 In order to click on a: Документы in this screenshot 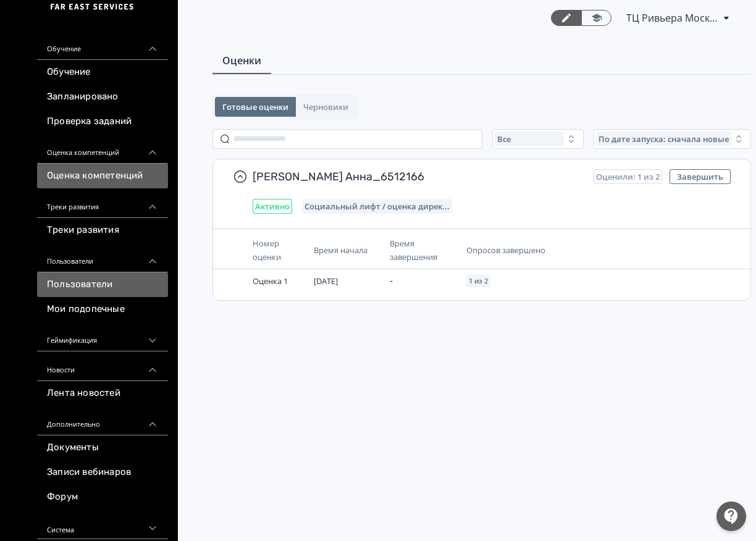, I will do `click(103, 448)`.